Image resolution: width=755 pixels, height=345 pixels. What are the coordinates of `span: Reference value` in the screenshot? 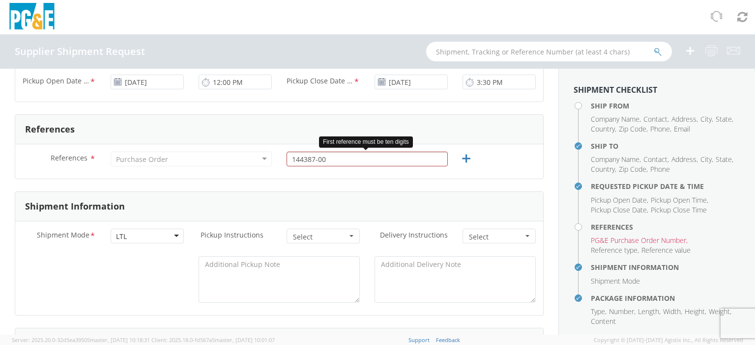 It's located at (666, 250).